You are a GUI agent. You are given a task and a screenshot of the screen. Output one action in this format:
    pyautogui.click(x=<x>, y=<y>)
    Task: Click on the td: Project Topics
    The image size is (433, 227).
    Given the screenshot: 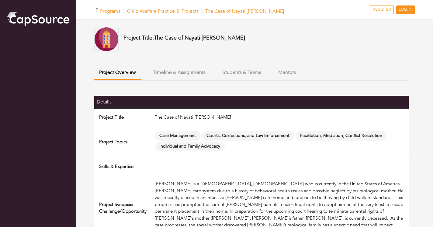 What is the action you would take?
    pyautogui.click(x=123, y=142)
    